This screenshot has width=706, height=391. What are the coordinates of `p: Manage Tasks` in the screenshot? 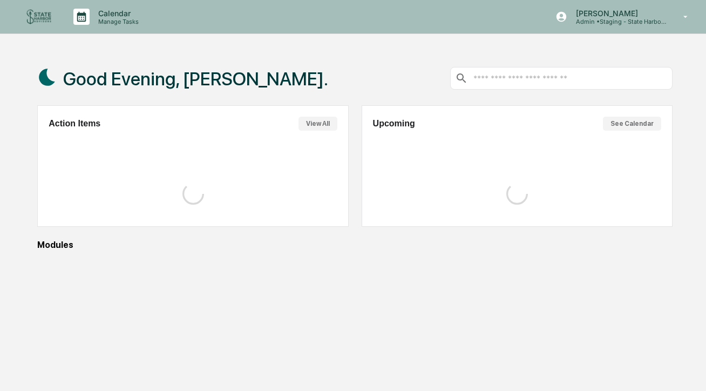 It's located at (117, 22).